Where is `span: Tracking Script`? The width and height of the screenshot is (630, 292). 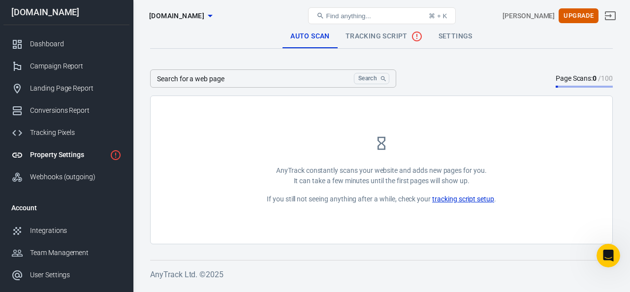
span: Tracking Script is located at coordinates (384, 36).